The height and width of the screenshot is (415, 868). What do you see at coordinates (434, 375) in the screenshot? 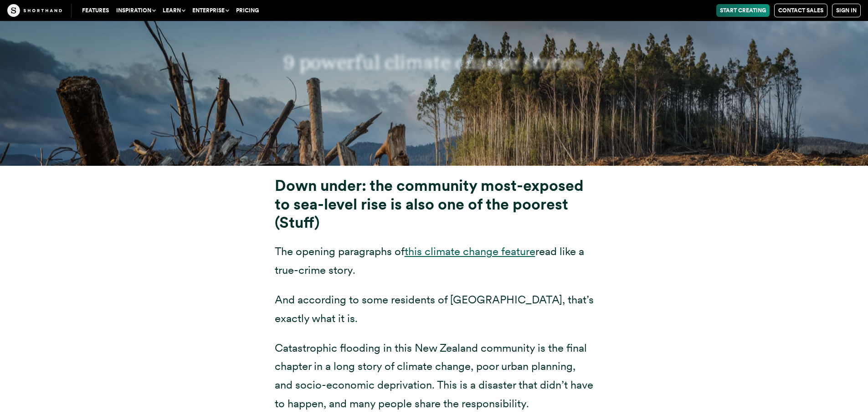
I see `p: Catastrophic flooding in this New Zealand community is the final chapter in a long story of clima...` at bounding box center [434, 375].